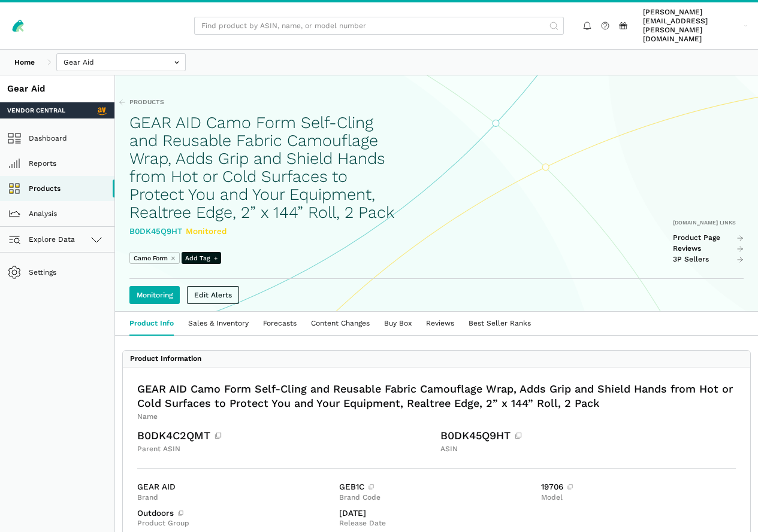 The width and height of the screenshot is (758, 532). I want to click on div: Brand Code, so click(436, 498).